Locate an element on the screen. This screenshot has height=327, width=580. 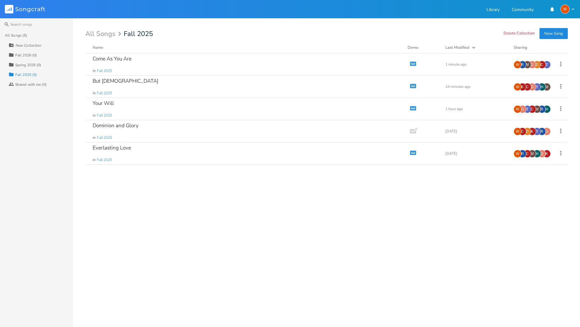
div: Your Will is located at coordinates (103, 103).